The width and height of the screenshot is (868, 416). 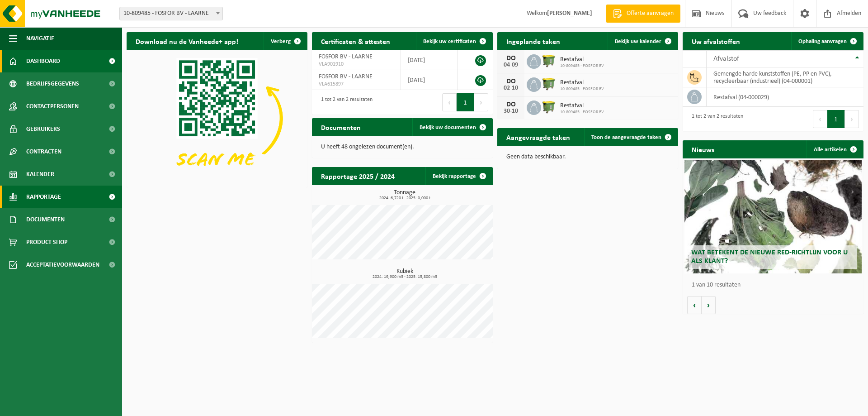 I want to click on div: 04-09, so click(x=511, y=65).